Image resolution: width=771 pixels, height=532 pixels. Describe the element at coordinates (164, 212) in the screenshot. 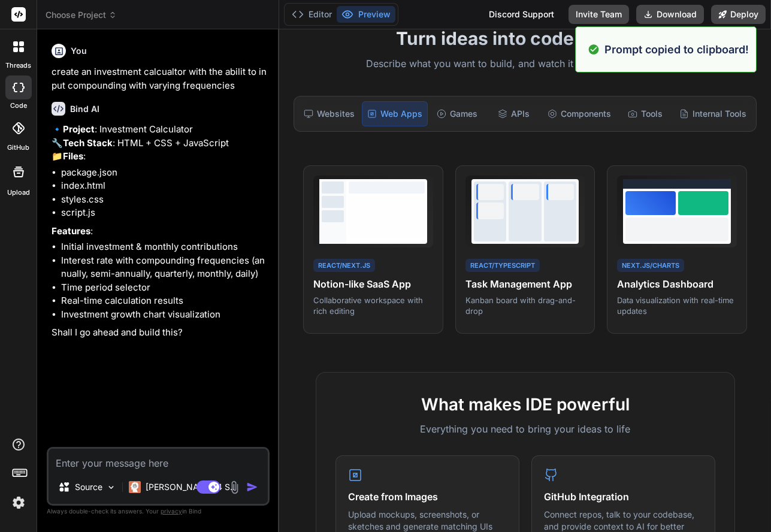

I see `li: script.js` at that location.